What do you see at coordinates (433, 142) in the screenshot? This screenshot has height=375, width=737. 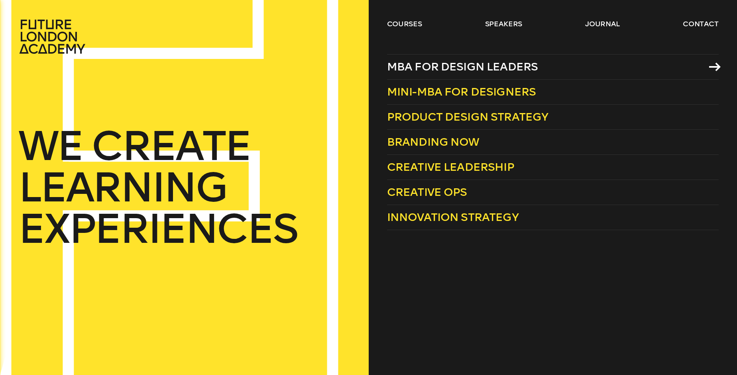 I see `span: Branding Now` at bounding box center [433, 142].